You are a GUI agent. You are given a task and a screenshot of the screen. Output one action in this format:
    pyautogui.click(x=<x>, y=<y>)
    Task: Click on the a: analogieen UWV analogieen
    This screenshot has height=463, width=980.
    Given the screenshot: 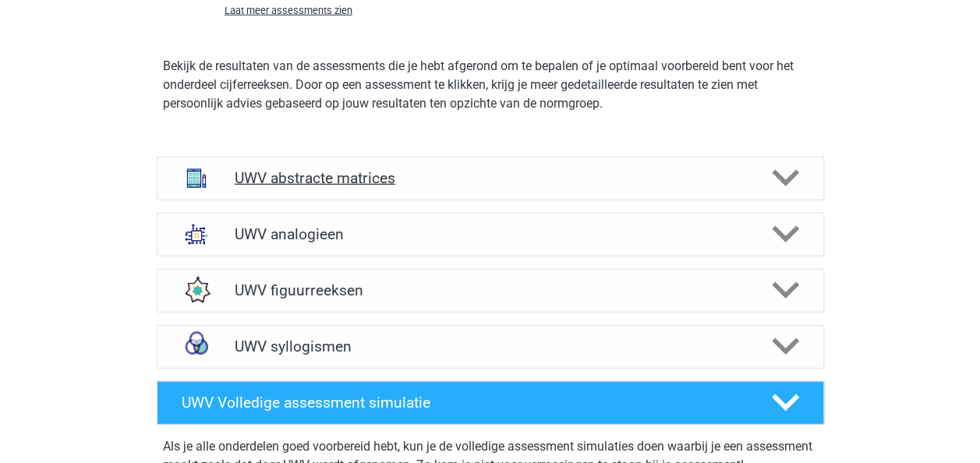 What is the action you would take?
    pyautogui.click(x=490, y=235)
    